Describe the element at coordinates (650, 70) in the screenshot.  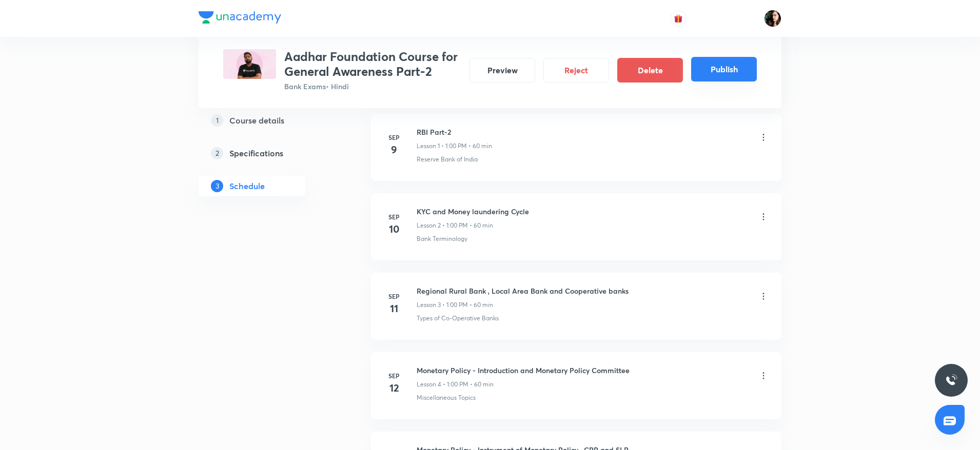
I see `button: Delete` at that location.